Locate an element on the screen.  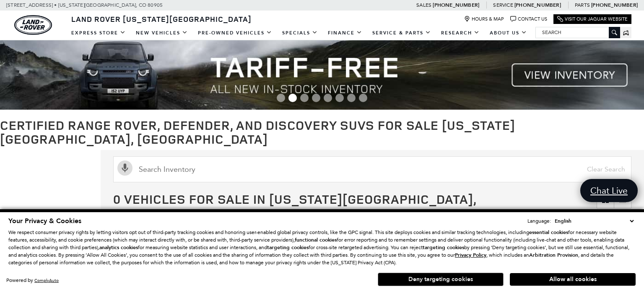
a: Service & Parts is located at coordinates (402, 33).